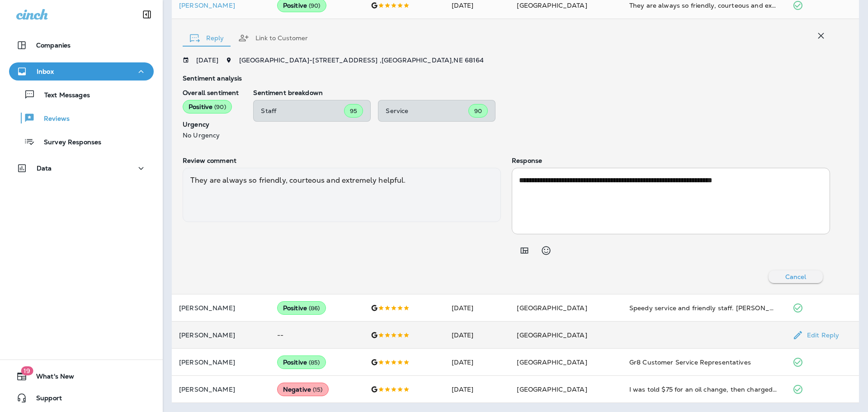  What do you see at coordinates (52, 119) in the screenshot?
I see `p: Reviews` at bounding box center [52, 119].